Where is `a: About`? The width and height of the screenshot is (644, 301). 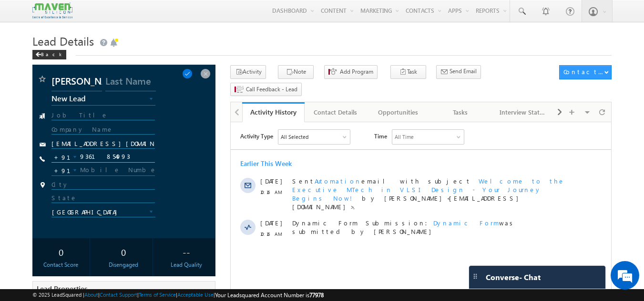
a: About is located at coordinates (91, 295).